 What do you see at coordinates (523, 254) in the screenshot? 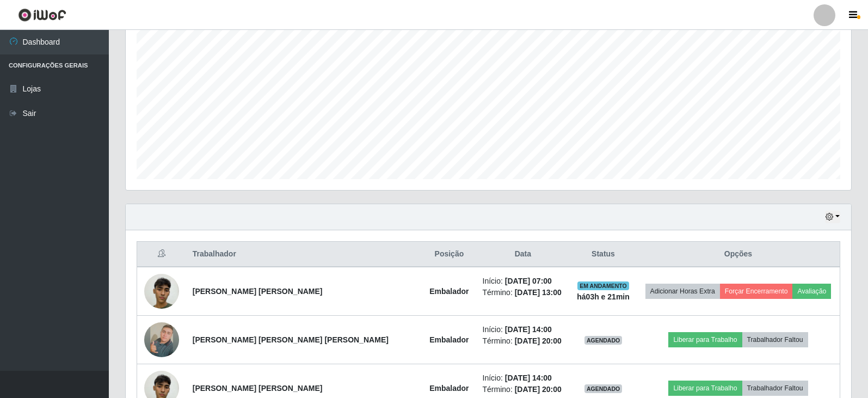
I see `th: Data` at bounding box center [523, 254].